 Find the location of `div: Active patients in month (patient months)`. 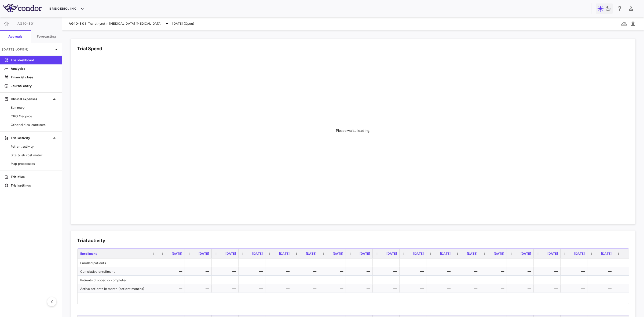

div: Active patients in month (patient months) is located at coordinates (118, 288).